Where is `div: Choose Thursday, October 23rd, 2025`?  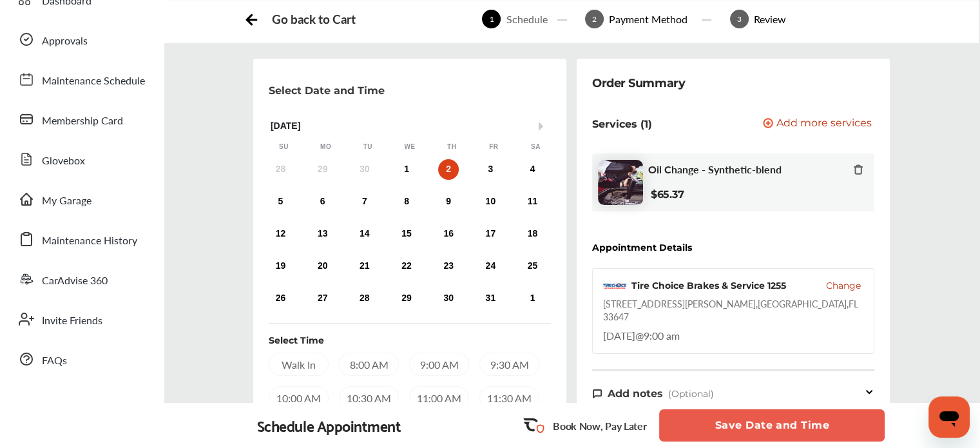
div: Choose Thursday, October 23rd, 2025 is located at coordinates (448, 266).